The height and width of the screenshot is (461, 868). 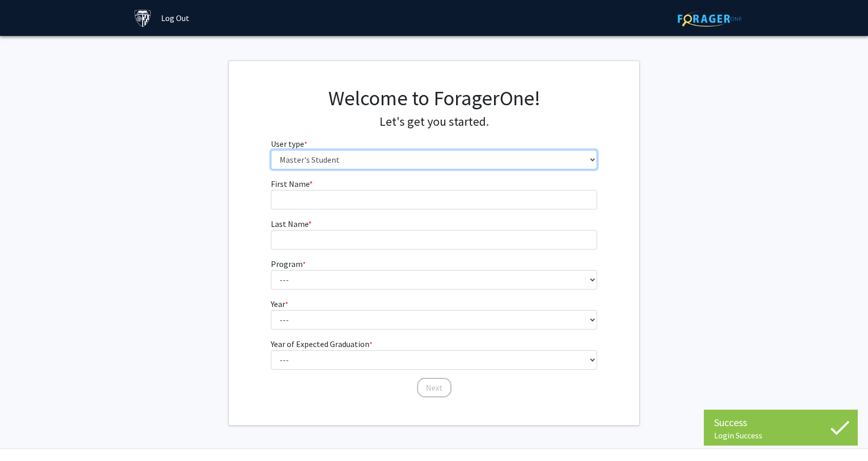 What do you see at coordinates (781, 435) in the screenshot?
I see `div: Login Success` at bounding box center [781, 435].